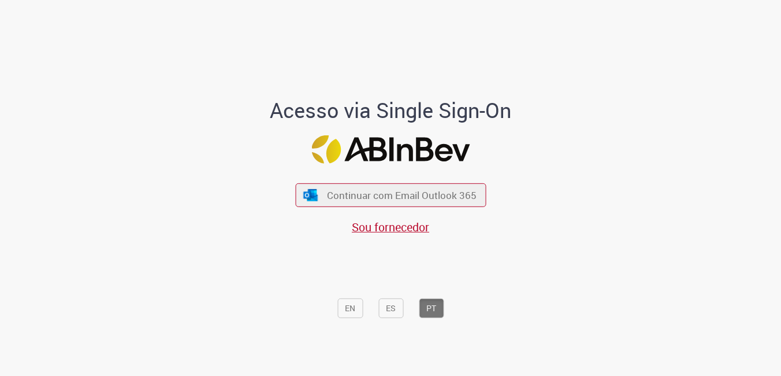  Describe the element at coordinates (391, 308) in the screenshot. I see `button: ES` at that location.